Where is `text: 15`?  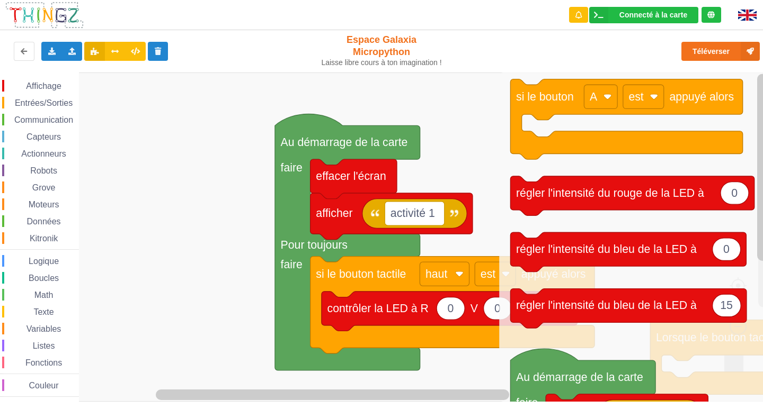
text: 15 is located at coordinates (726, 306).